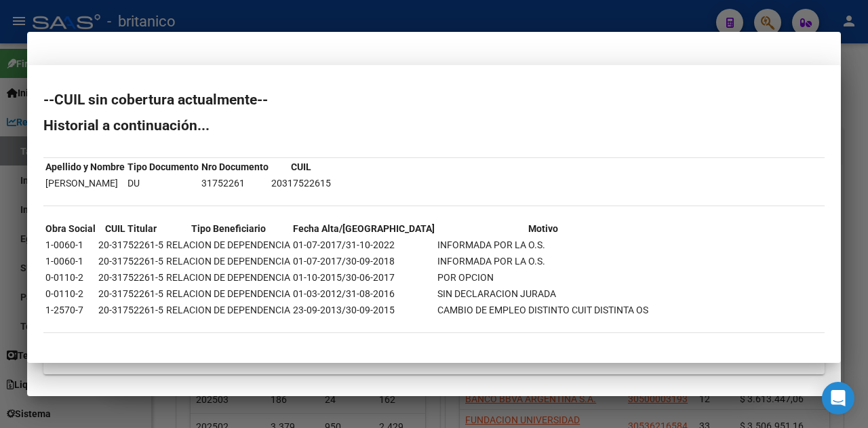  I want to click on td: 01-03-2012/31-08-2016, so click(364, 294).